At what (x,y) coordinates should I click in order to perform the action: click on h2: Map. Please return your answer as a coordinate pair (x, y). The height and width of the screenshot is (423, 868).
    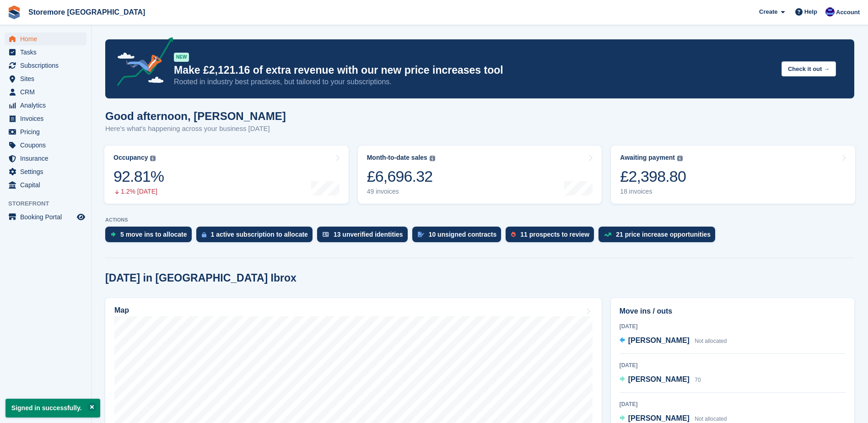
    Looking at the image, I should click on (122, 310).